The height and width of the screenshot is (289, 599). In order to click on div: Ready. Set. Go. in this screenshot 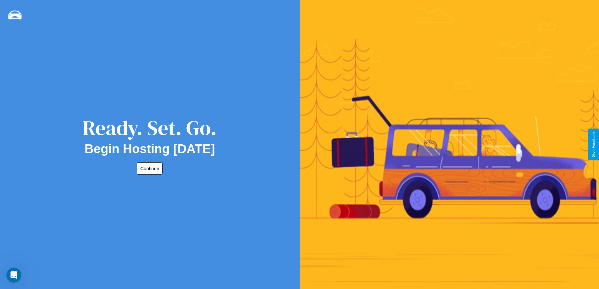, I will do `click(150, 128)`.